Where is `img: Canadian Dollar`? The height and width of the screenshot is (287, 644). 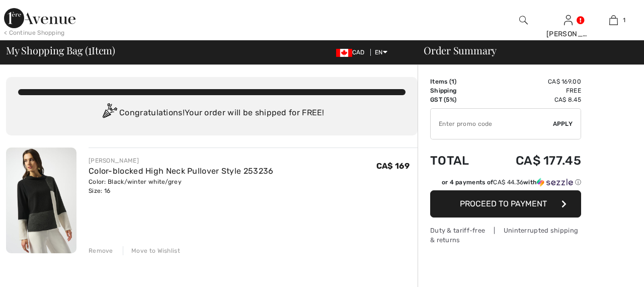
img: Canadian Dollar is located at coordinates (344, 53).